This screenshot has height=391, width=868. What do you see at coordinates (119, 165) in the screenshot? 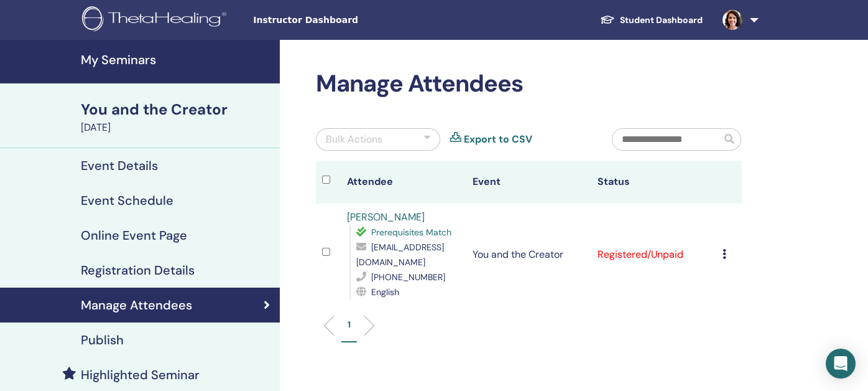
I see `h4: Event Details` at bounding box center [119, 165].